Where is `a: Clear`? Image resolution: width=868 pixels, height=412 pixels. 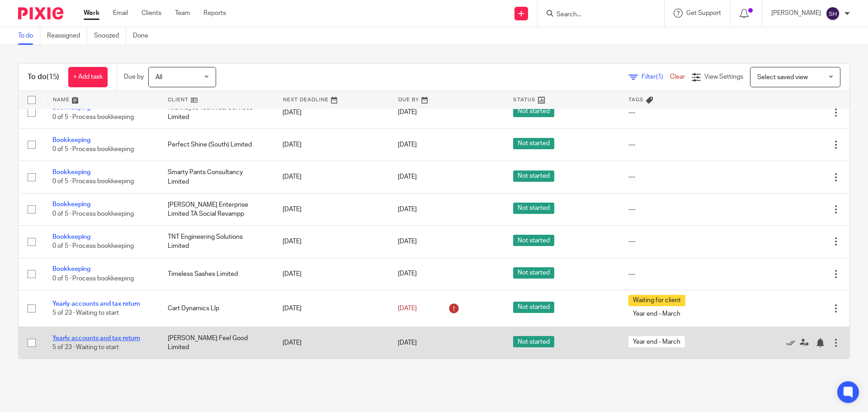 a: Clear is located at coordinates (677, 77).